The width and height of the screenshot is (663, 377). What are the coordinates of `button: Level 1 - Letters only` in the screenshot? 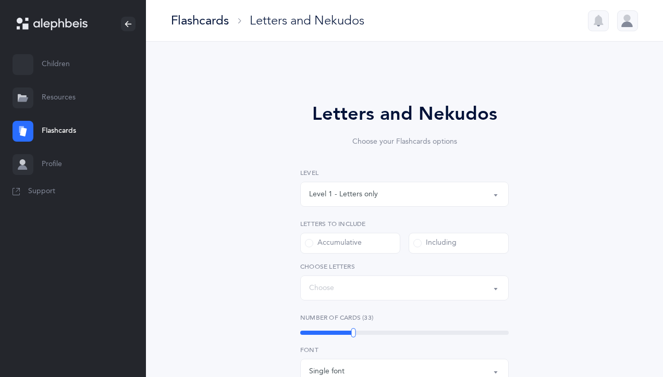 It's located at (405, 194).